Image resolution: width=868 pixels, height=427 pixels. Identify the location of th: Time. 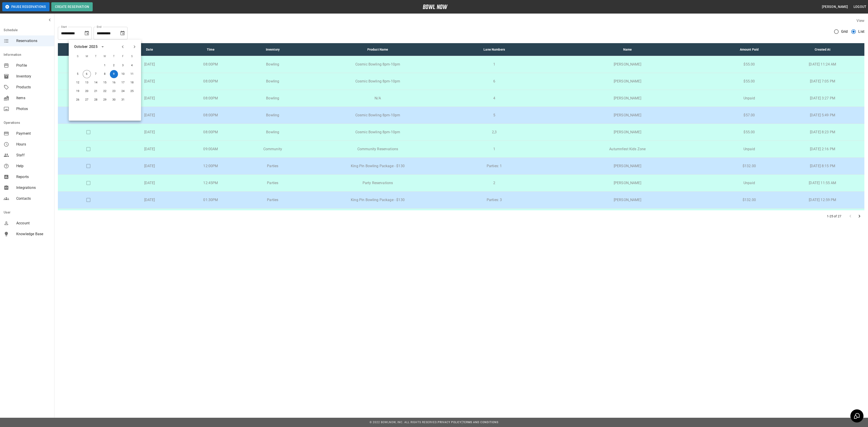
(211, 50).